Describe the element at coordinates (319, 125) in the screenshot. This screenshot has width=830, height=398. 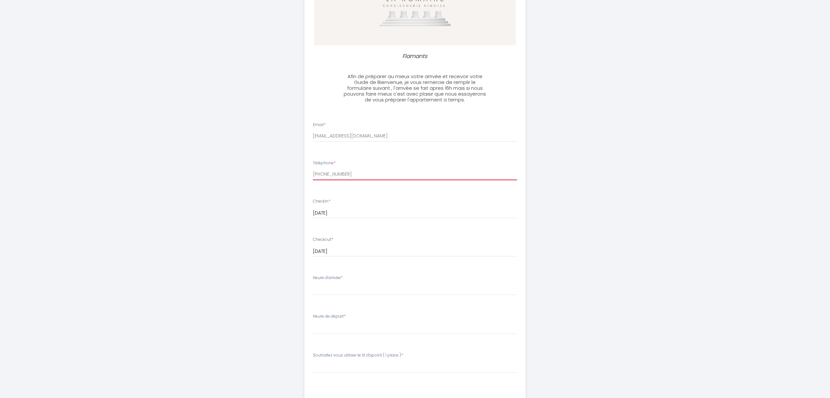
I see `label: Email` at that location.